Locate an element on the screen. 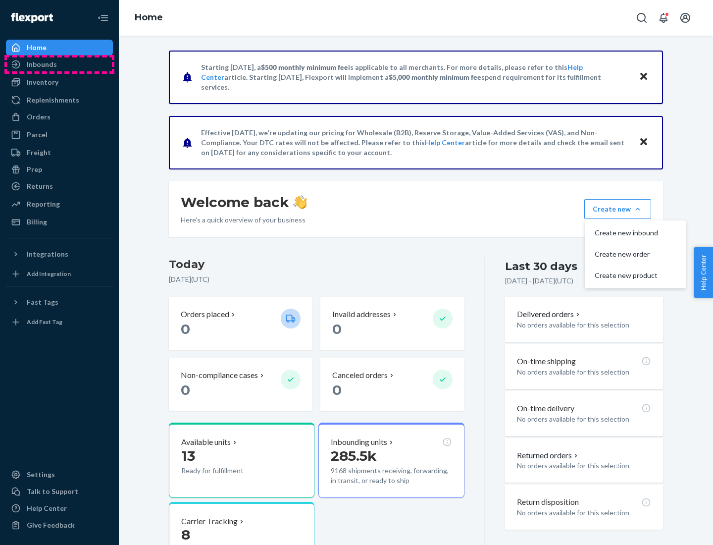 The height and width of the screenshot is (545, 713). button: Close Navigation is located at coordinates (103, 18).